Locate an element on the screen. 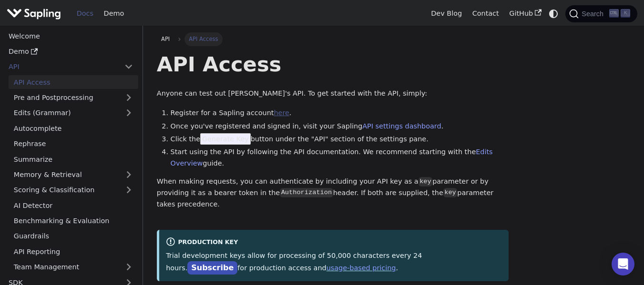 The image size is (644, 285). a: Benchmarking & Evaluation is located at coordinates (74, 221).